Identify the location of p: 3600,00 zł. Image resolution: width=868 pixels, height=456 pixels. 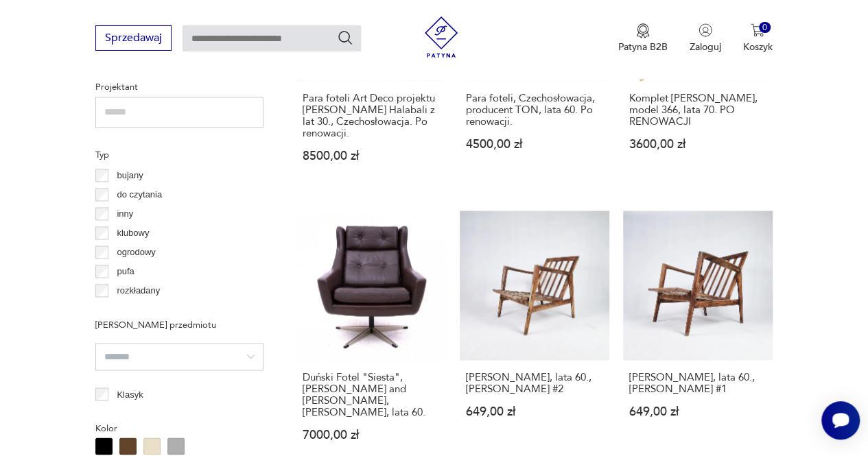
(698, 144).